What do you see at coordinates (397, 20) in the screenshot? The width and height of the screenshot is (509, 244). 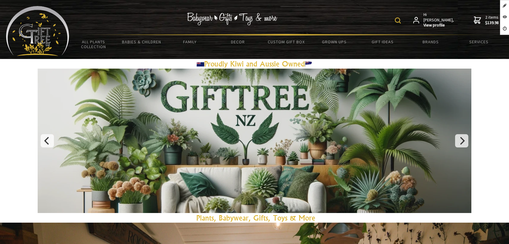 I see `img: product search` at bounding box center [397, 20].